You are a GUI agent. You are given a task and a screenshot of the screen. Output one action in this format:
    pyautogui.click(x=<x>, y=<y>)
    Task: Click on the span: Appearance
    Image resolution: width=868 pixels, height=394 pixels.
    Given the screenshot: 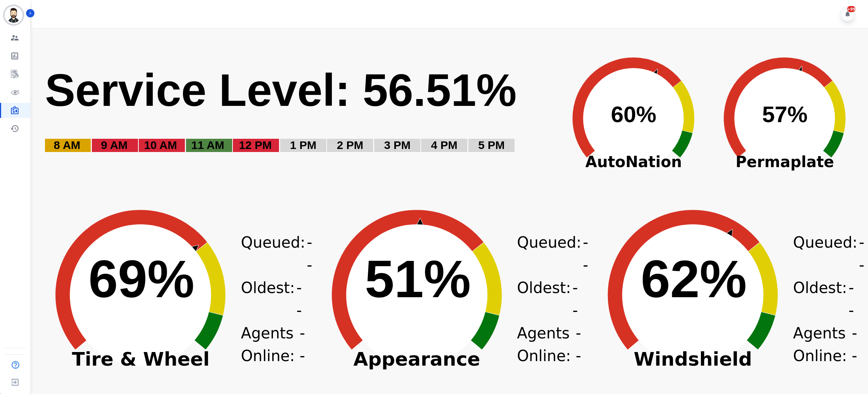 What is the action you would take?
    pyautogui.click(x=417, y=359)
    